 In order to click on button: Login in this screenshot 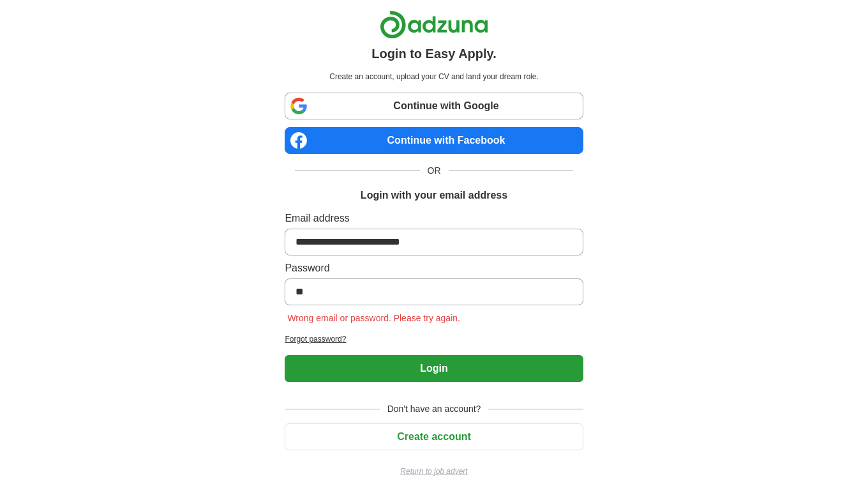, I will do `click(434, 369)`.